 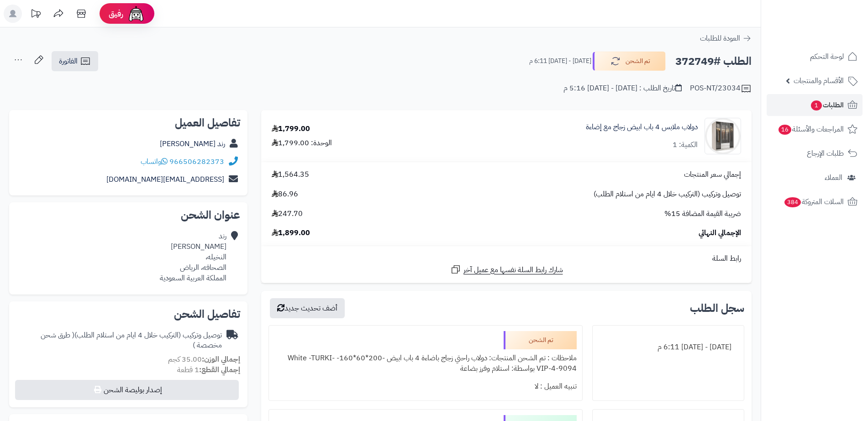 I want to click on span: 1, so click(x=816, y=105).